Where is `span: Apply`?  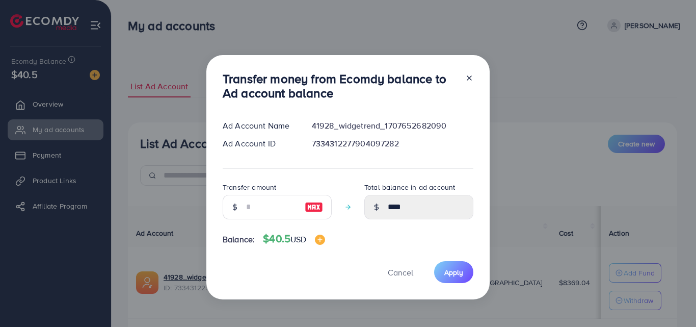
span: Apply is located at coordinates (454, 272).